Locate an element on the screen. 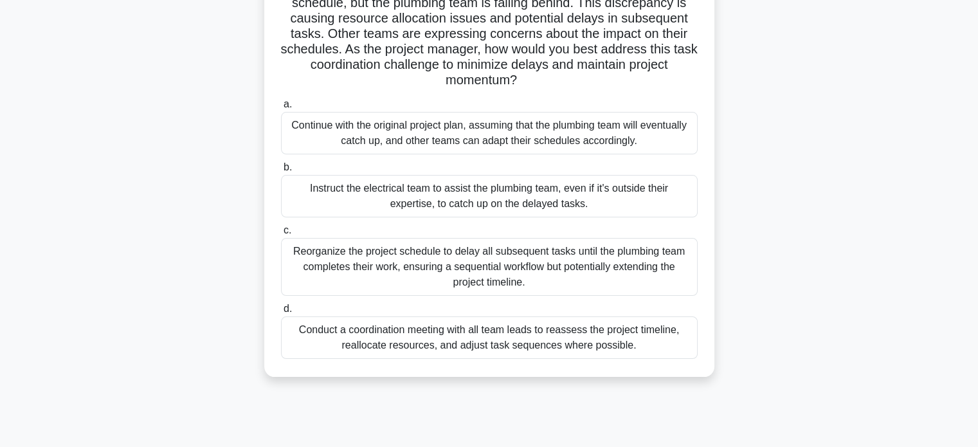 The image size is (978, 447). span: c. is located at coordinates (288, 230).